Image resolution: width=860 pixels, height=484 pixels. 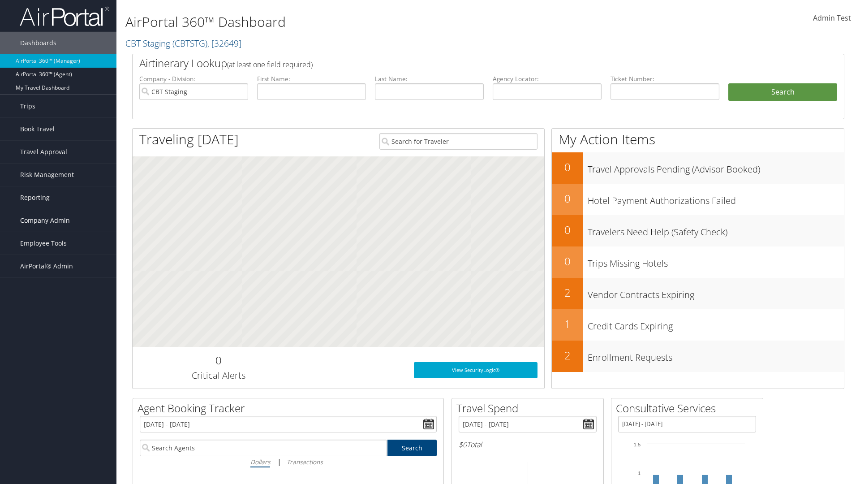 What do you see at coordinates (698, 293) in the screenshot?
I see `a: 2Vendor Contracts Expiring` at bounding box center [698, 293].